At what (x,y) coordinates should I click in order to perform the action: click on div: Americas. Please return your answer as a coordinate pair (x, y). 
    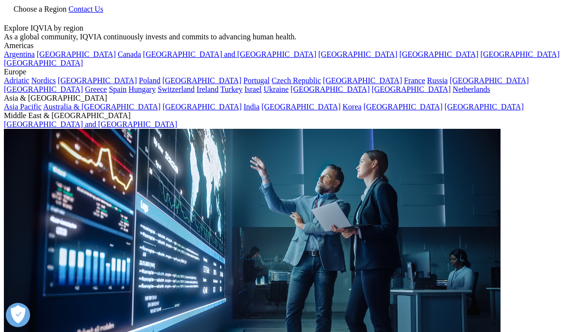
    Looking at the image, I should click on (291, 46).